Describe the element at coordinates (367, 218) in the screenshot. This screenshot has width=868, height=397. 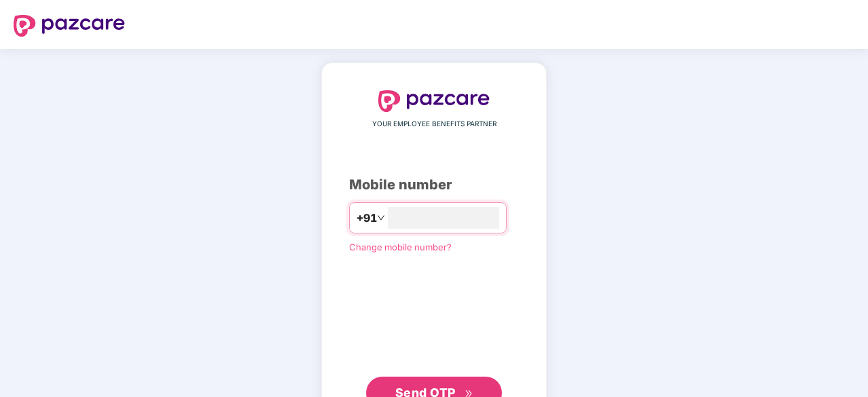
I see `span: +91` at that location.